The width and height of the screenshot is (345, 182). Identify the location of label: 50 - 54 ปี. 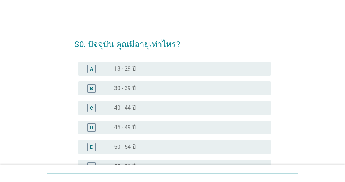
(125, 147).